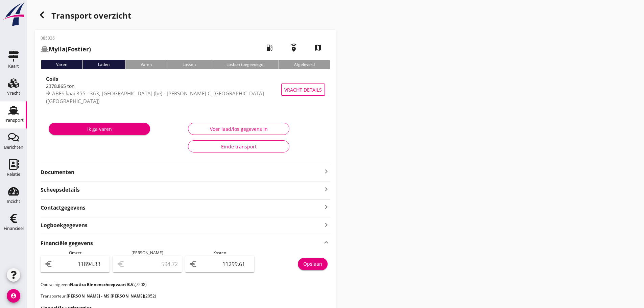  I want to click on div: Afgeleverd, so click(305, 64).